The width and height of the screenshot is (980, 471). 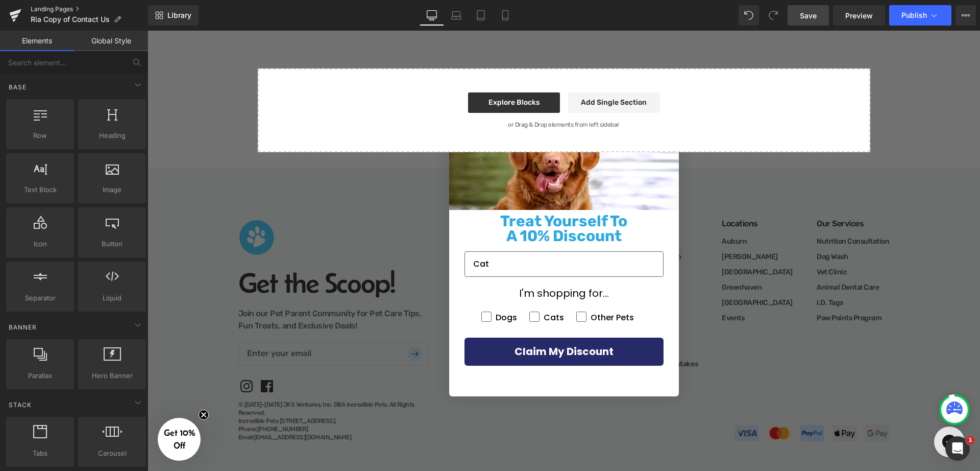 I want to click on a: Laptop, so click(x=457, y=15).